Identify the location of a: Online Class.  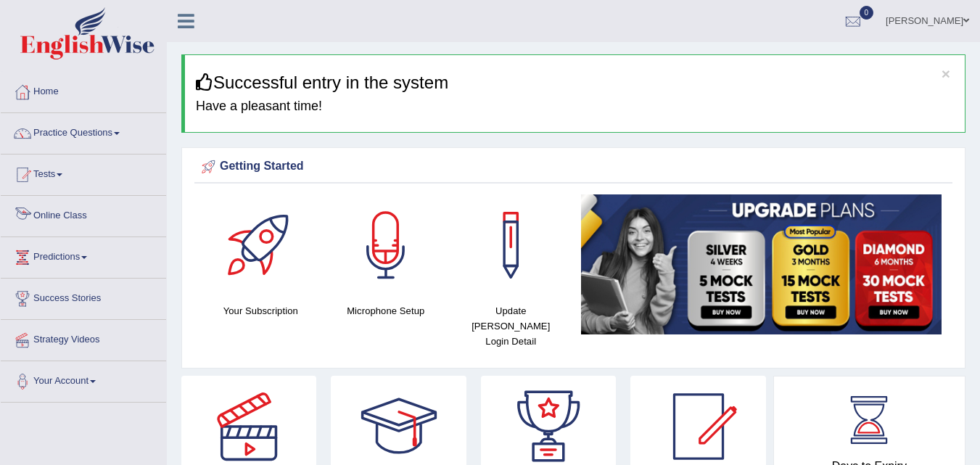
(84, 214).